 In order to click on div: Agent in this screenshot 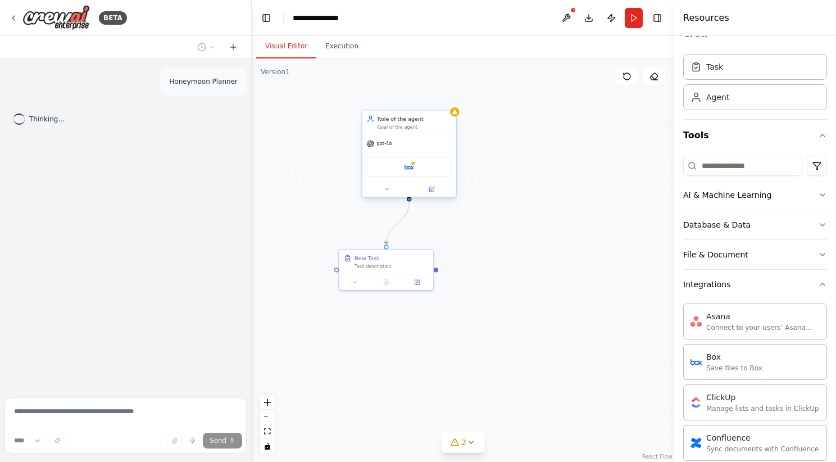, I will do `click(717, 97)`.